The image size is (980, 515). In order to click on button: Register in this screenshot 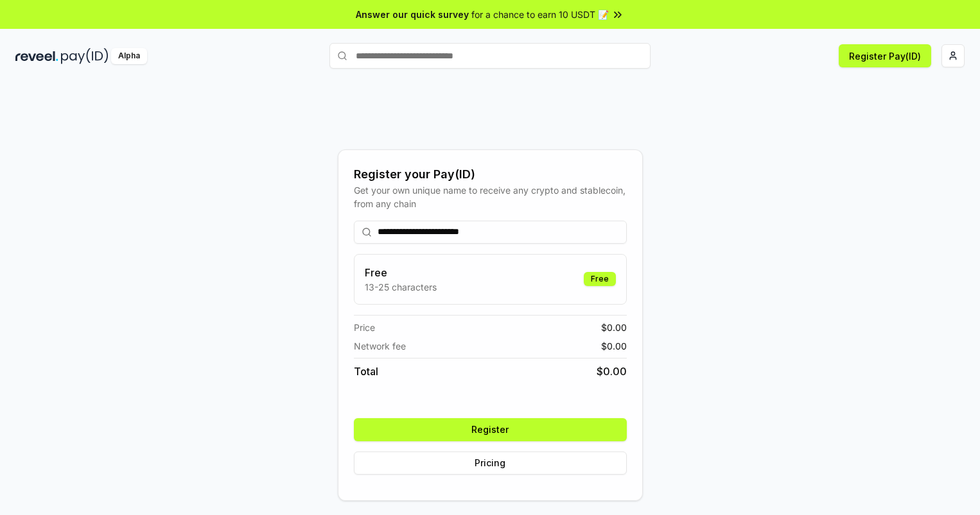, I will do `click(490, 430)`.